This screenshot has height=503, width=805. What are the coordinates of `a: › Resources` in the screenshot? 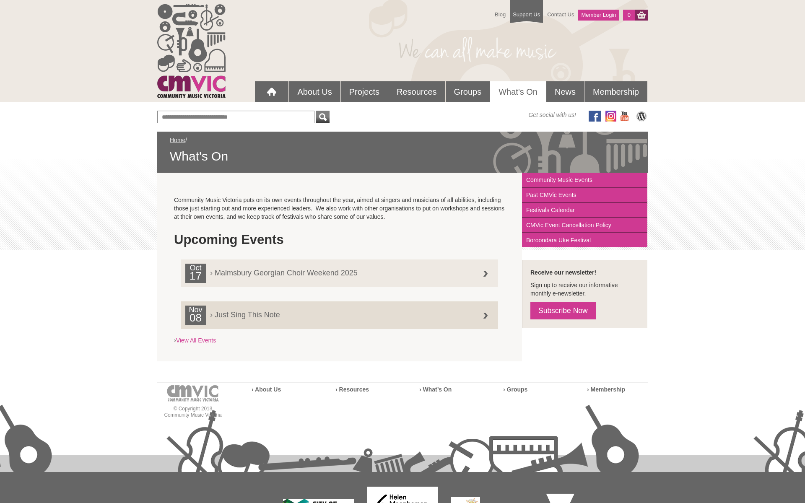 It's located at (352, 389).